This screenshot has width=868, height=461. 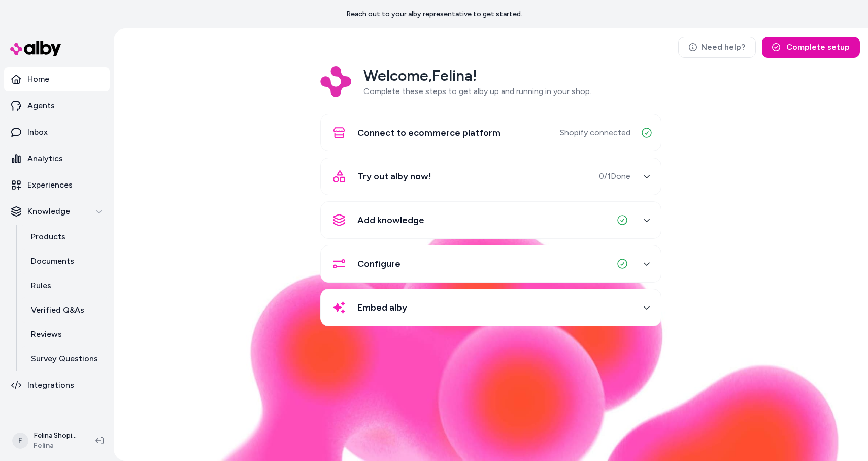 I want to click on img: Logo, so click(x=335, y=81).